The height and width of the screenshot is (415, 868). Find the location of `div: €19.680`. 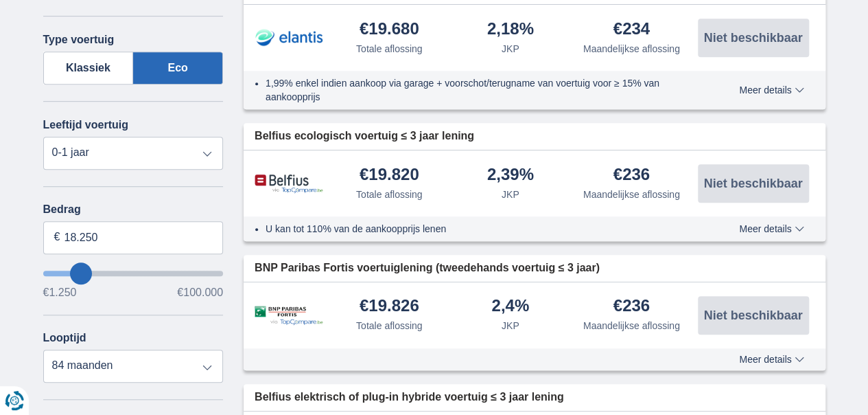

div: €19.680 is located at coordinates (389, 30).